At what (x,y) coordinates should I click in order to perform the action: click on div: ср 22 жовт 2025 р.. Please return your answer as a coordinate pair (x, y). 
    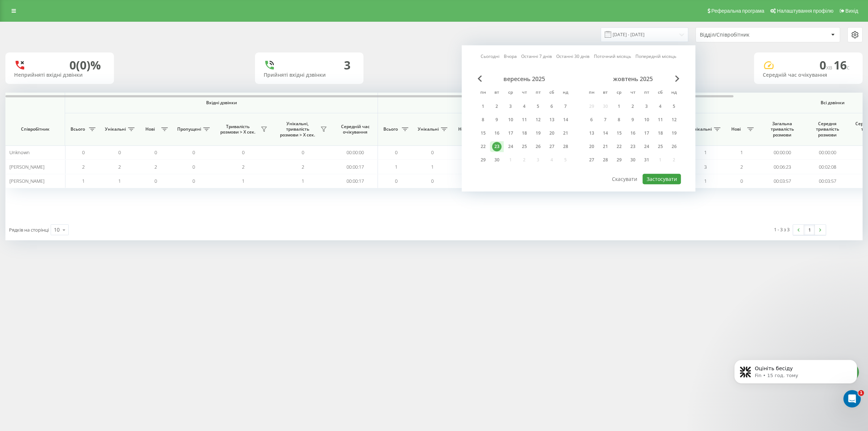
    Looking at the image, I should click on (619, 146).